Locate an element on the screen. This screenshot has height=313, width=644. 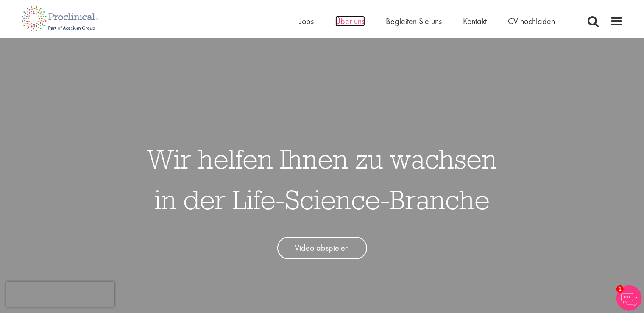
a: Kontakt is located at coordinates (475, 21).